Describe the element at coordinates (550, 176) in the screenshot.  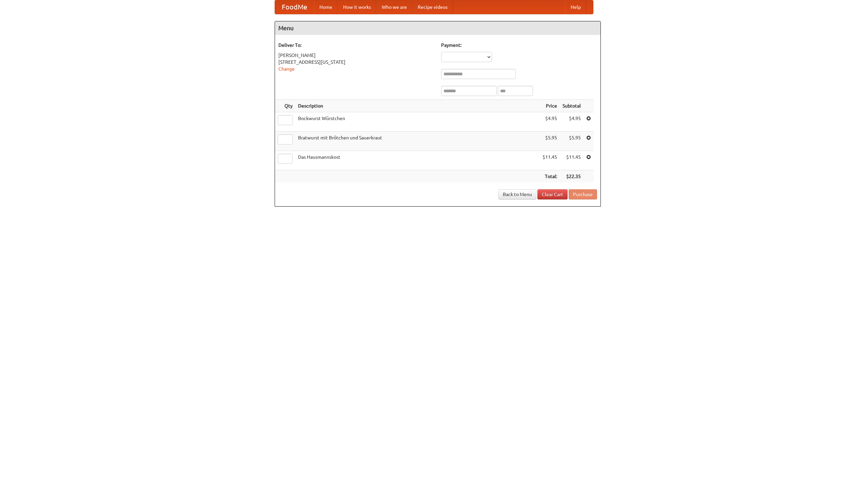
I see `th: Total:` at that location.